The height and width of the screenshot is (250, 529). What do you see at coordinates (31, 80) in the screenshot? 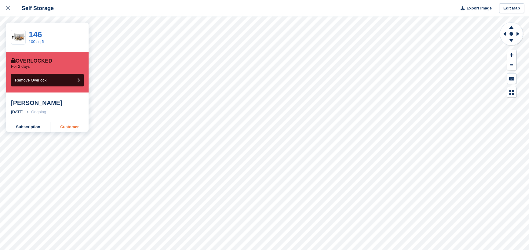
I see `span: Remove Overlock` at bounding box center [31, 80].